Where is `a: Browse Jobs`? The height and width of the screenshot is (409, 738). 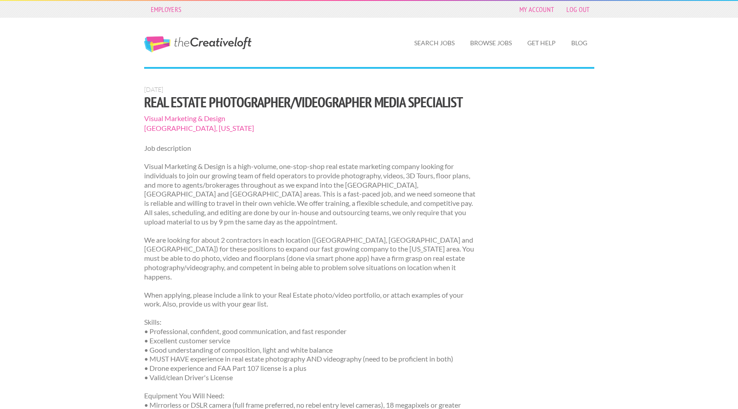
a: Browse Jobs is located at coordinates (491, 43).